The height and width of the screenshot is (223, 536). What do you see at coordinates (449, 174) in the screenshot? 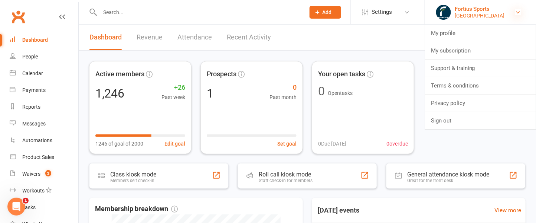
I see `div: General attendance kiosk mode` at bounding box center [449, 174].